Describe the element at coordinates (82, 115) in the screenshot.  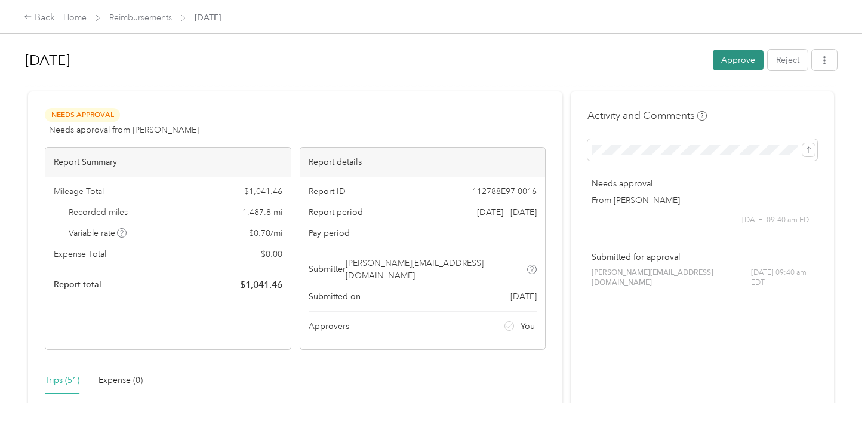
I see `span: Needs Approval` at that location.